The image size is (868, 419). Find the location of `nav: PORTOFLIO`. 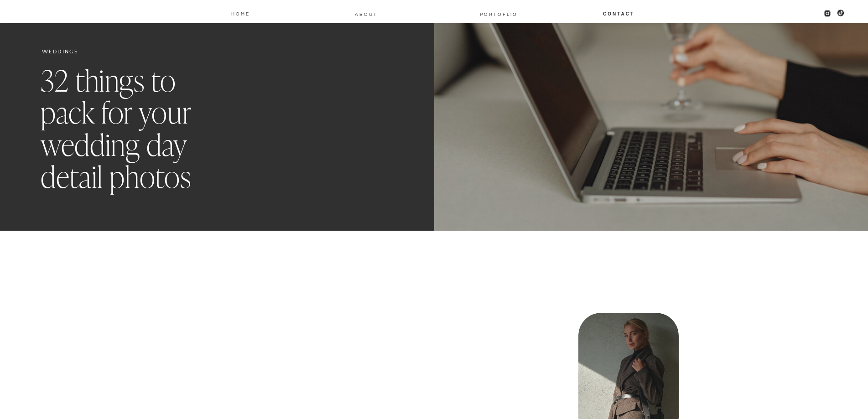

nav: PORTOFLIO is located at coordinates (498, 13).